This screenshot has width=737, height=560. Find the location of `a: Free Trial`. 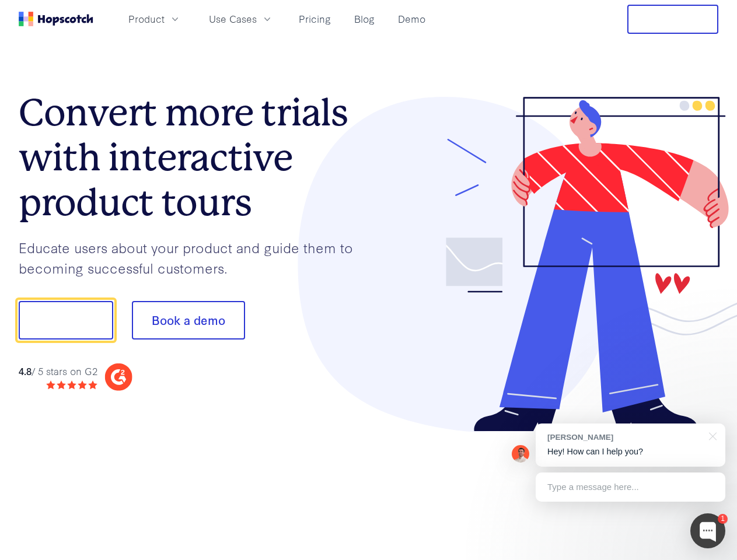

a: Free Trial is located at coordinates (673, 19).